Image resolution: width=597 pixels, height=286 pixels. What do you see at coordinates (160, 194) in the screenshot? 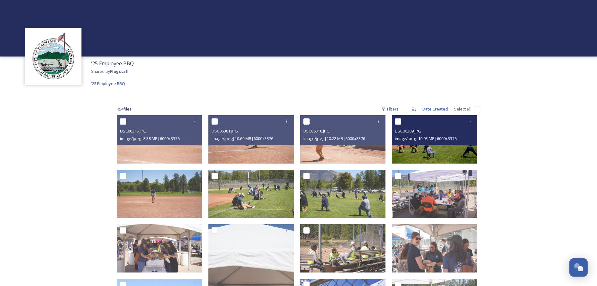
I see `img: DSC06300.JPG` at bounding box center [160, 194].